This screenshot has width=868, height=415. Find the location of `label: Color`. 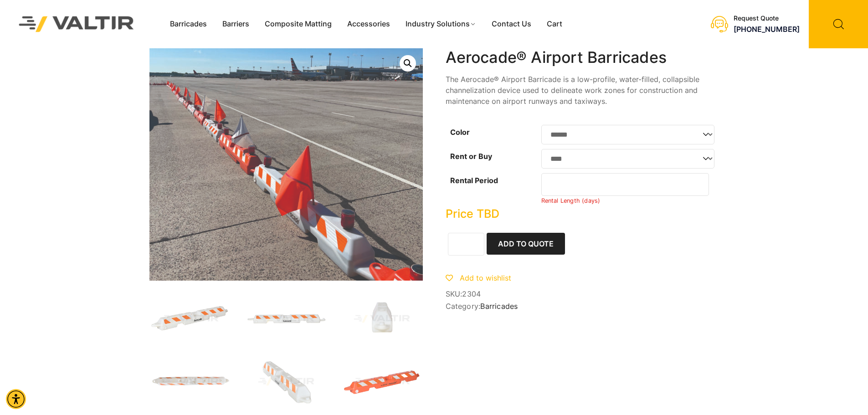

label: Color is located at coordinates (460, 132).